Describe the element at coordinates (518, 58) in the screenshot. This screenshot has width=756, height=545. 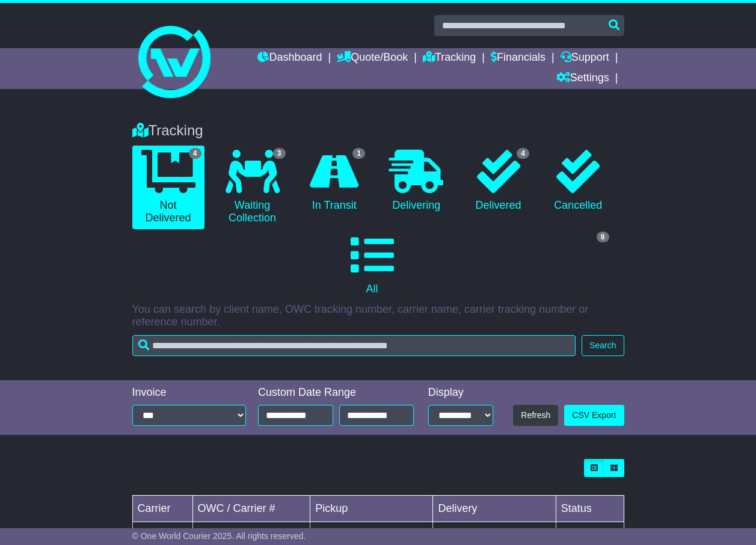
I see `a: Financials` at that location.